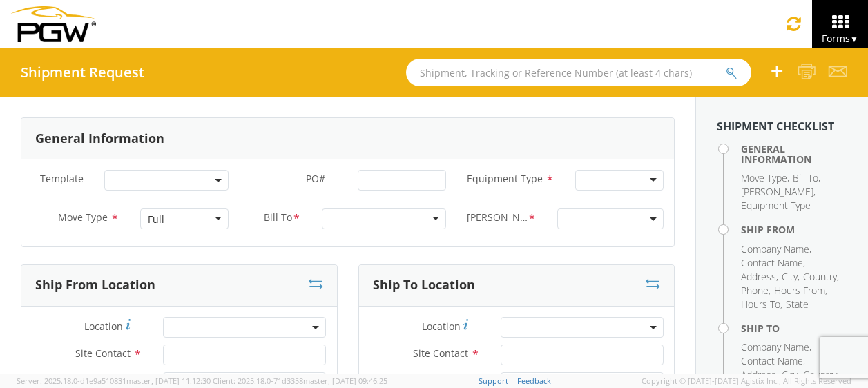 The width and height of the screenshot is (868, 388). What do you see at coordinates (579, 72) in the screenshot?
I see `input: Shipment, Tracking or Reference Number (at least 4 chars)` at bounding box center [579, 72].